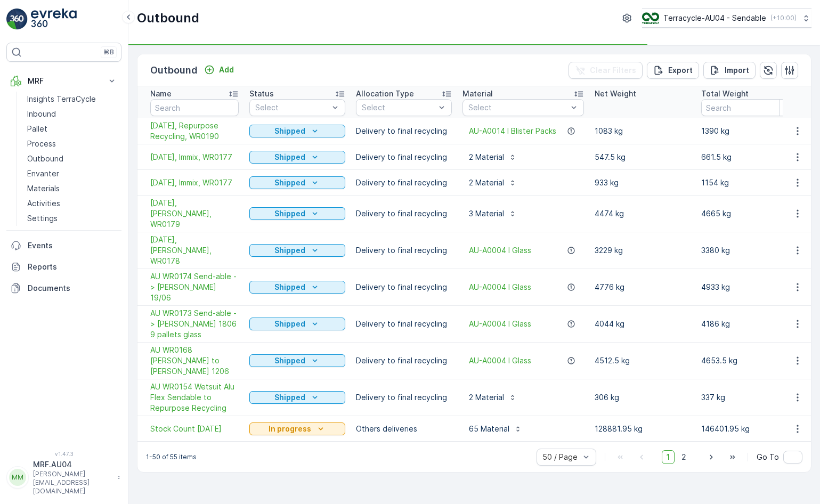 The width and height of the screenshot is (820, 504). Describe the element at coordinates (72, 159) in the screenshot. I see `a: Outbound` at that location.